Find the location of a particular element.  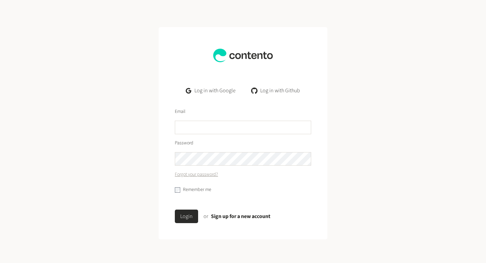

a: Log in with Github is located at coordinates (276, 91).